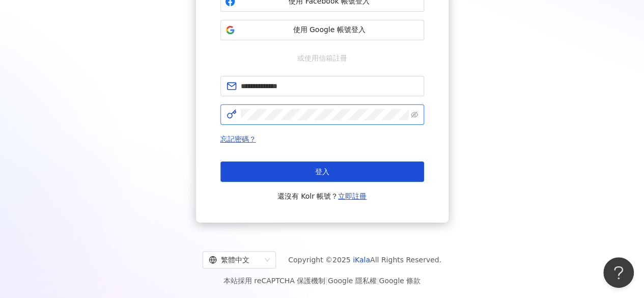 This screenshot has width=644, height=298. I want to click on a: Google 條款, so click(399, 281).